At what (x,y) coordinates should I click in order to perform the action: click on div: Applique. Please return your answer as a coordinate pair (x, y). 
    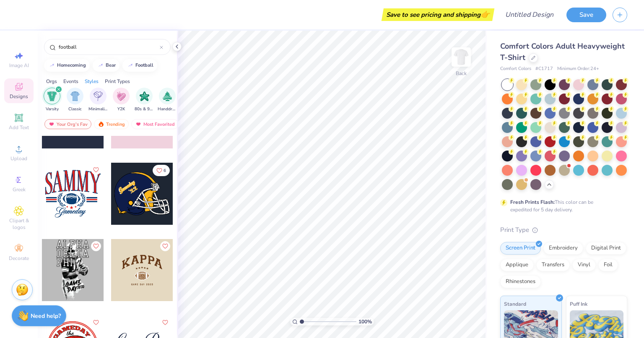
    Looking at the image, I should click on (517, 265).